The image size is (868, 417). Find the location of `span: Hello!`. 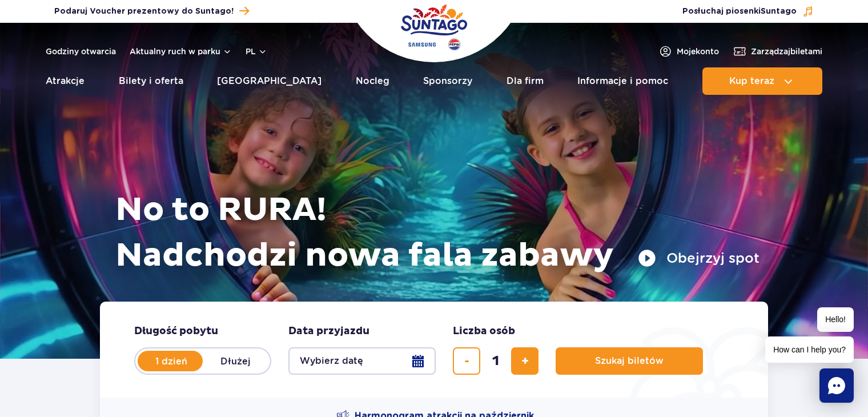

span: Hello! is located at coordinates (836, 320).